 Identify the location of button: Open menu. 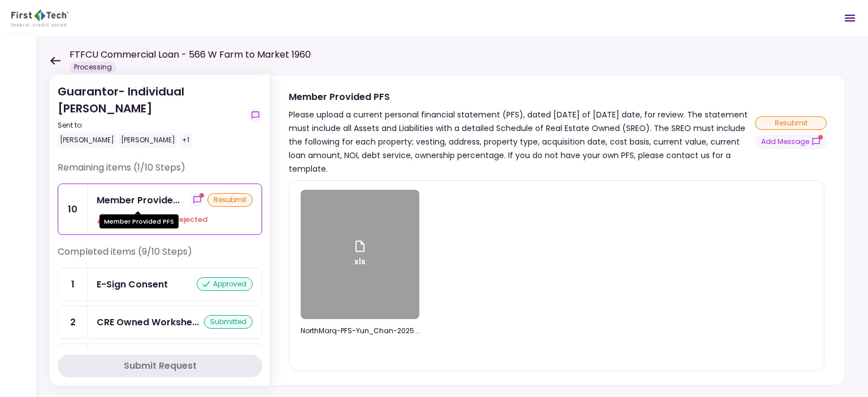
(850, 18).